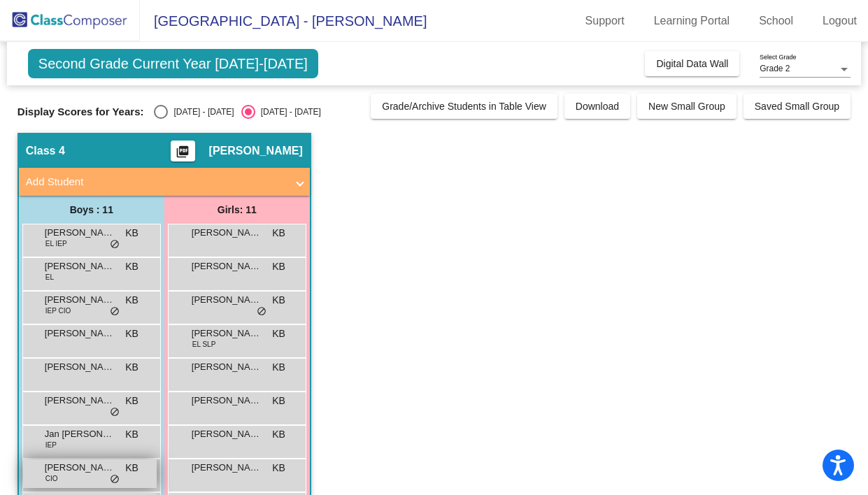 This screenshot has width=868, height=495. I want to click on span: Saved Small Group, so click(796, 106).